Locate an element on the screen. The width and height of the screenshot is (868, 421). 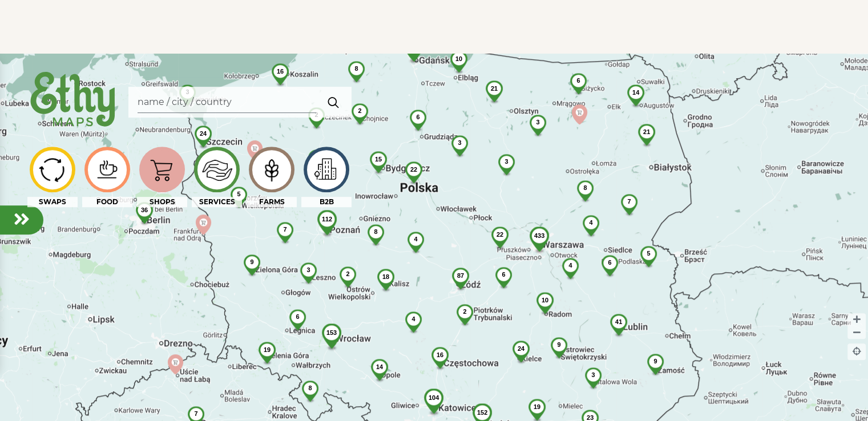
img: 36 is located at coordinates (144, 217).